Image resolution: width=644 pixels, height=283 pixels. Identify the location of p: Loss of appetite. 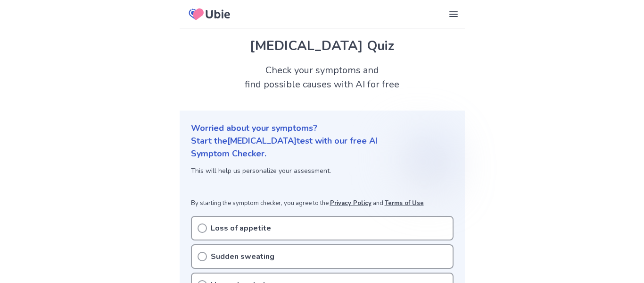
(241, 228).